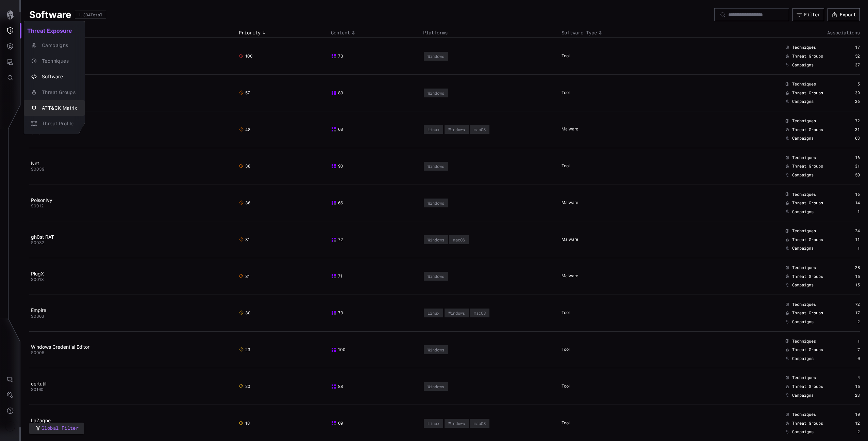 This screenshot has height=441, width=868. What do you see at coordinates (54, 31) in the screenshot?
I see `h2: Threat Exposure` at bounding box center [54, 31].